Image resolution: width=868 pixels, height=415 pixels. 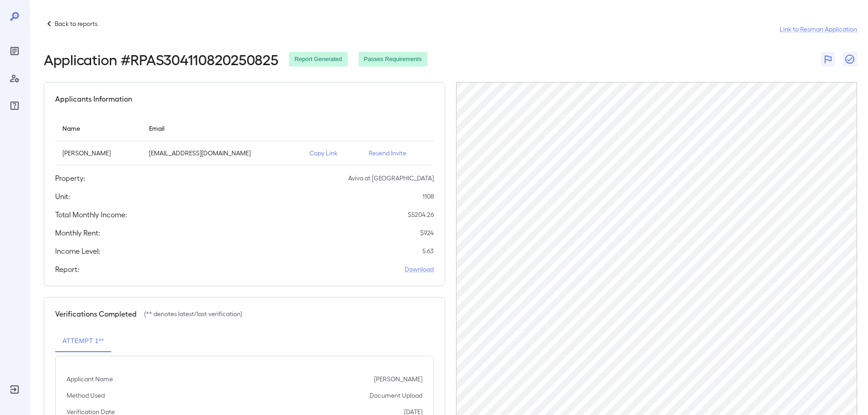 What do you see at coordinates (819, 29) in the screenshot?
I see `a: Link to Resman Application` at bounding box center [819, 29].